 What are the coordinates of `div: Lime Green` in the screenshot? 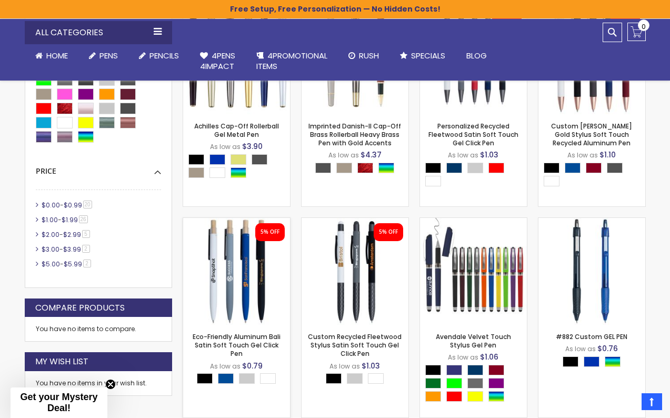 It's located at (454, 383).